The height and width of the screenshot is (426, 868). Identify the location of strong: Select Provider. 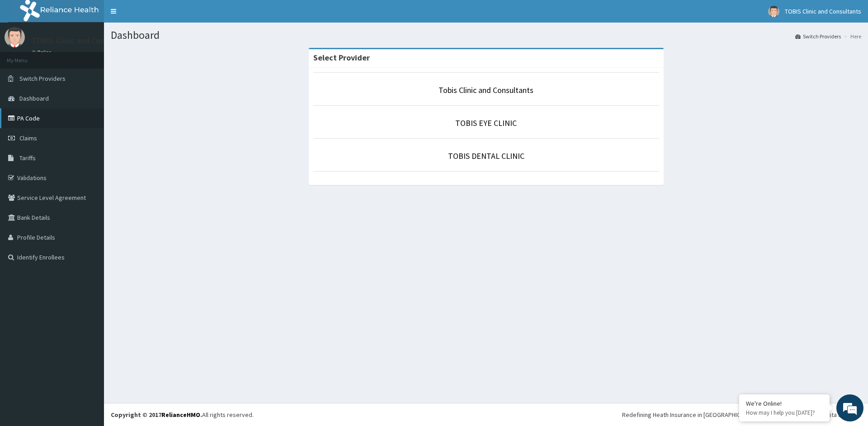
(341, 57).